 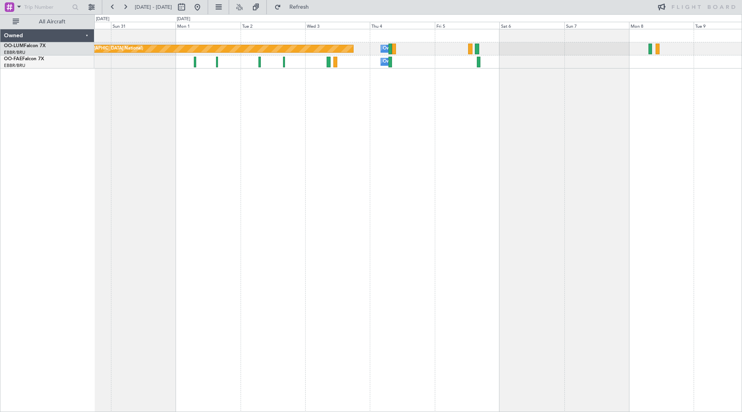 What do you see at coordinates (295, 7) in the screenshot?
I see `button: Refresh` at bounding box center [295, 7].